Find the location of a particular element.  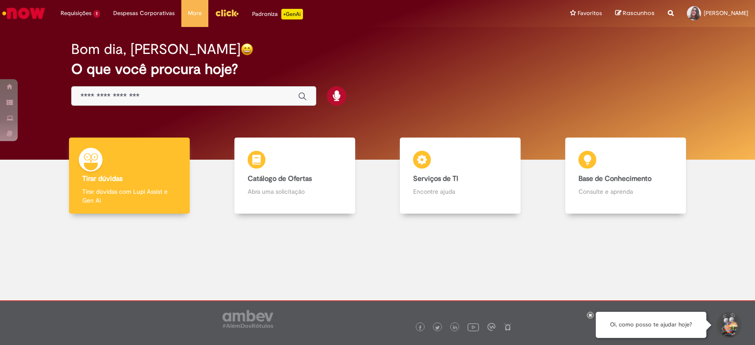

p: Encontre ajuda is located at coordinates (460, 191).